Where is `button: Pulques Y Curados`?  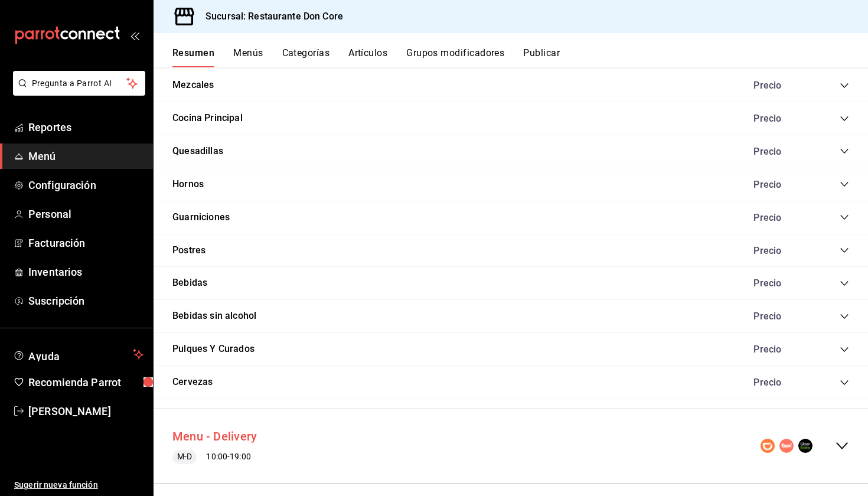 button: Pulques Y Curados is located at coordinates (213, 349).